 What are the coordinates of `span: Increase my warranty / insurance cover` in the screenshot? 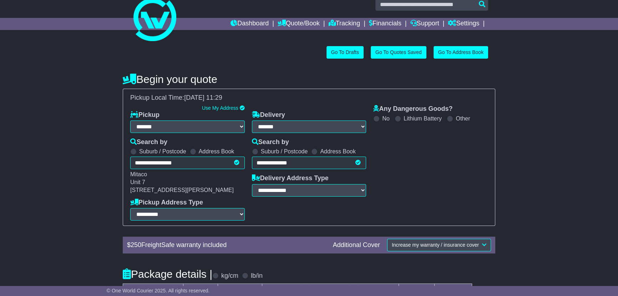 It's located at (436, 245).